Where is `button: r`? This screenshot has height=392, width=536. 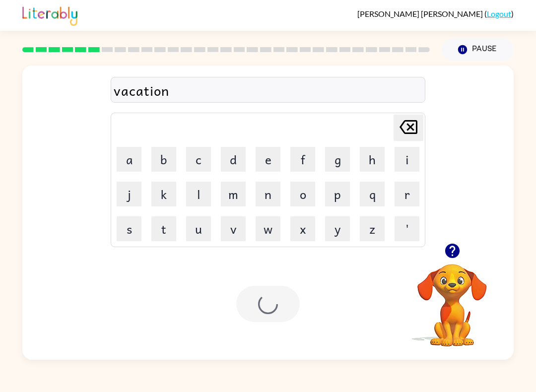
button: r is located at coordinates (407, 194).